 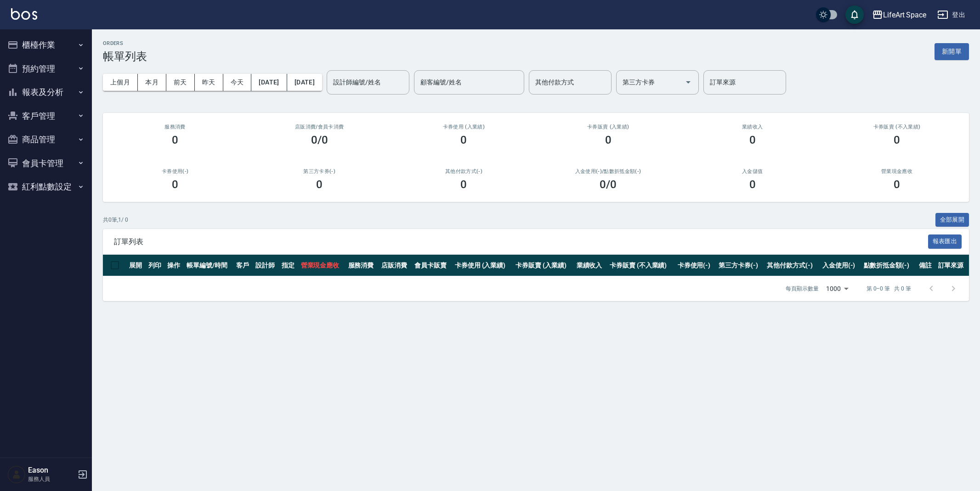 I want to click on th: 卡券使用 (入業績), so click(x=483, y=265).